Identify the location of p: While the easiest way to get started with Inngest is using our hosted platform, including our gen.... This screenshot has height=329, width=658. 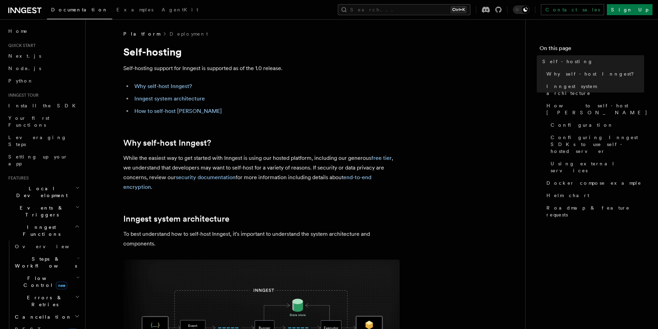
(261, 173).